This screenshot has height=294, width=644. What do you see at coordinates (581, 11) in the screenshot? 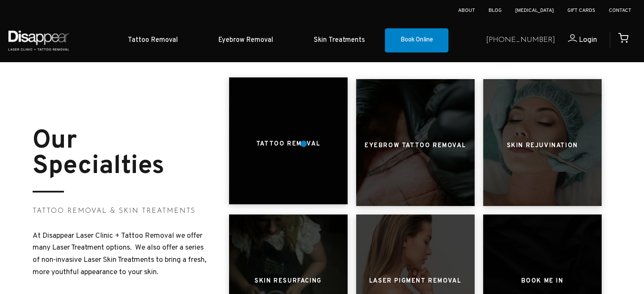
I see `a: Gift Cards` at bounding box center [581, 11].